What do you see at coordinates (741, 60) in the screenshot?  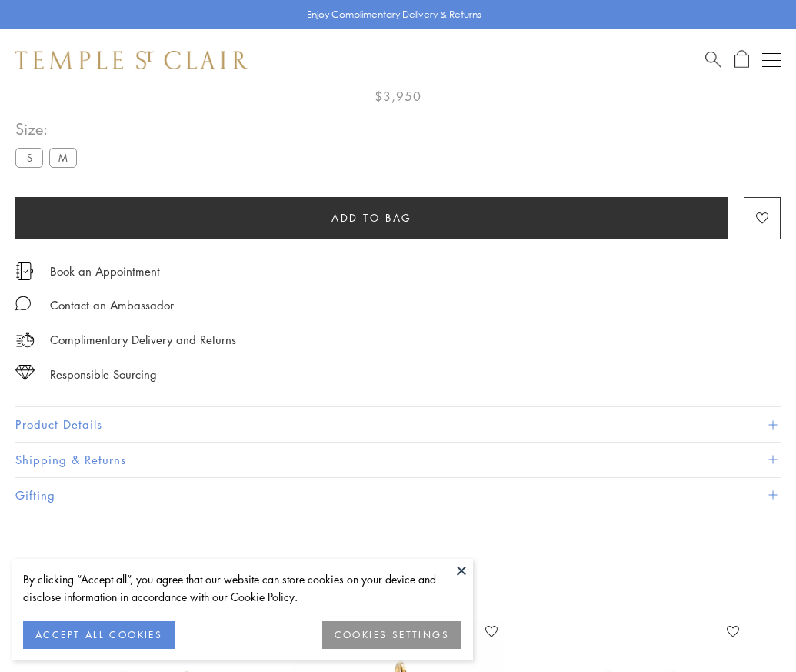 I see `a: Open Shopping Bag` at bounding box center [741, 60].